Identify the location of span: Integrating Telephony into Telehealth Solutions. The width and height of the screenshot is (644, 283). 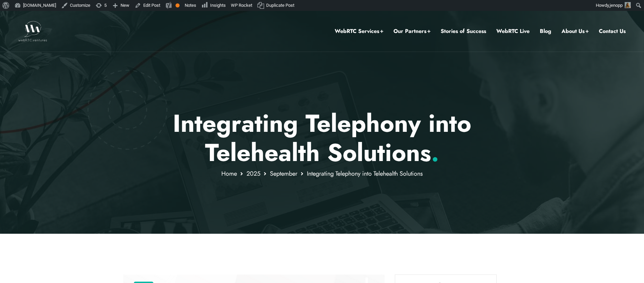
(364, 173).